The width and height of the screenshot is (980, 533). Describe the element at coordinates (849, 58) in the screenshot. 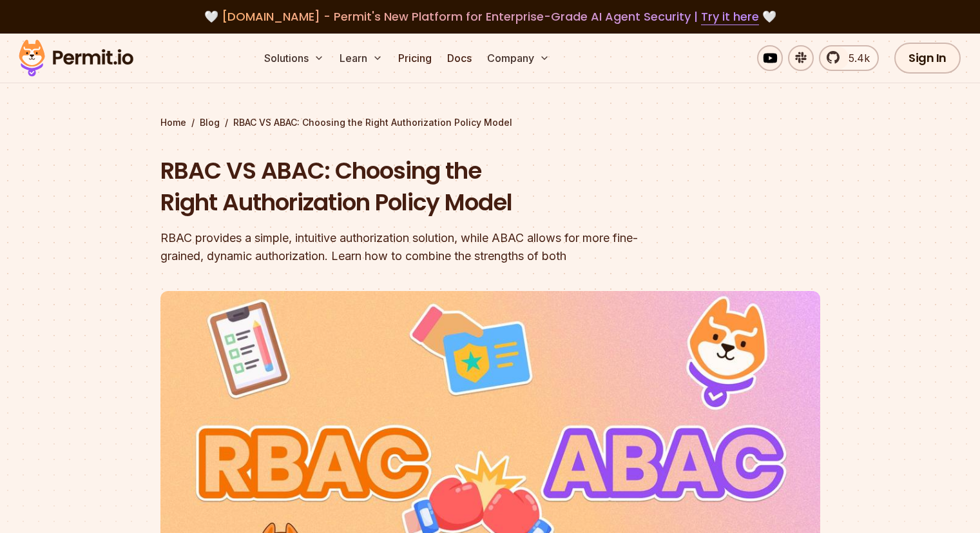

I see `a: 5.4k` at that location.